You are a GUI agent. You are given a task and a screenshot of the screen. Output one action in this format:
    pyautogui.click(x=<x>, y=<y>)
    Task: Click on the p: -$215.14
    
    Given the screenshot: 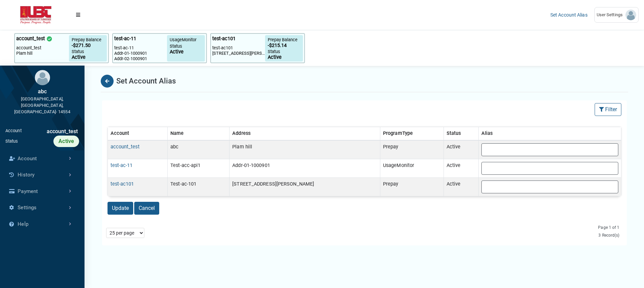 What is the action you would take?
    pyautogui.click(x=284, y=46)
    